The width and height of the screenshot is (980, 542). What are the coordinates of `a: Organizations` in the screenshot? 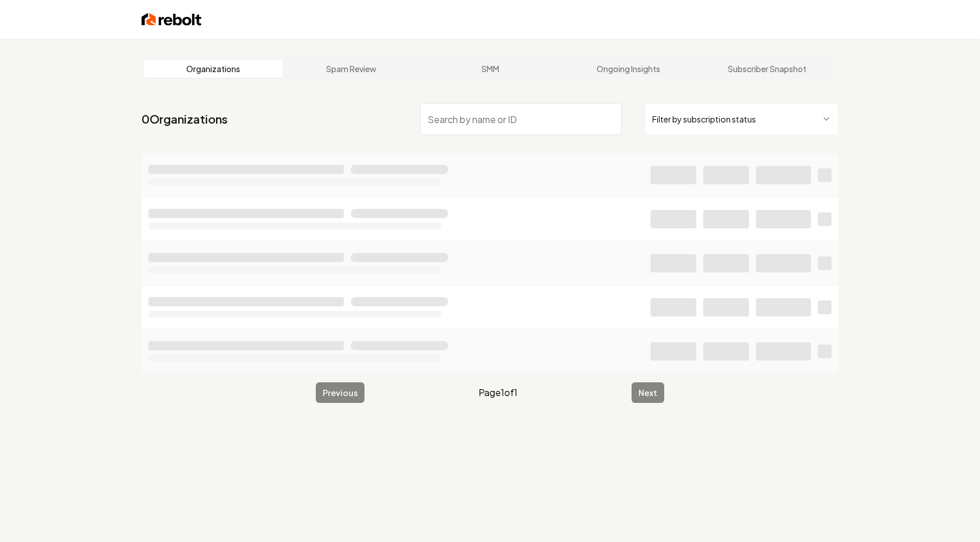 It's located at (213, 69).